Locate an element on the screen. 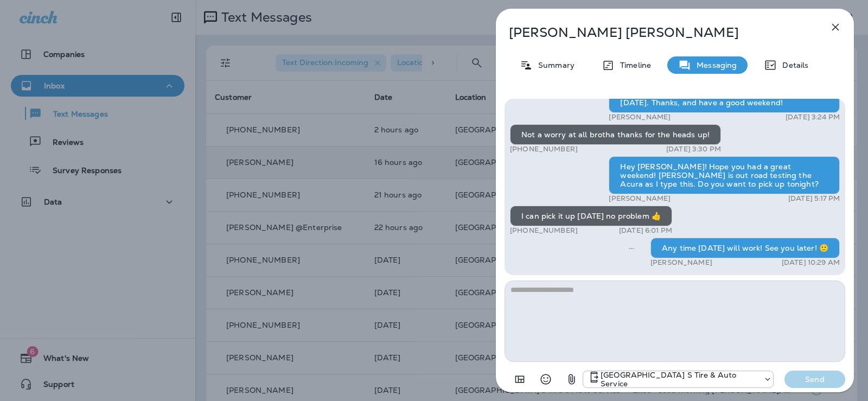 The image size is (868, 401). button: Add in a premade template is located at coordinates (520, 379).